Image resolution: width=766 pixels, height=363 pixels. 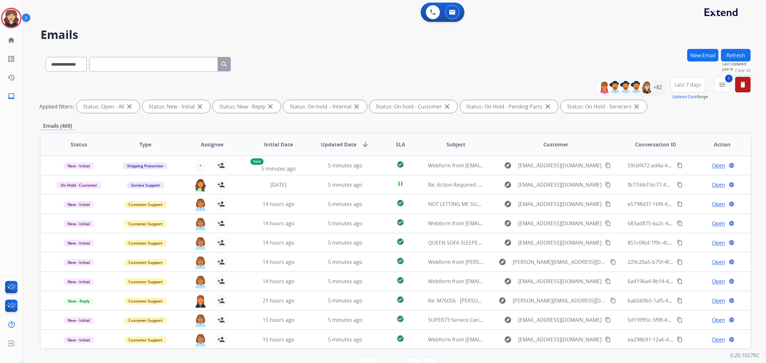 What do you see at coordinates (658, 87) in the screenshot?
I see `div: +82` at bounding box center [658, 87].